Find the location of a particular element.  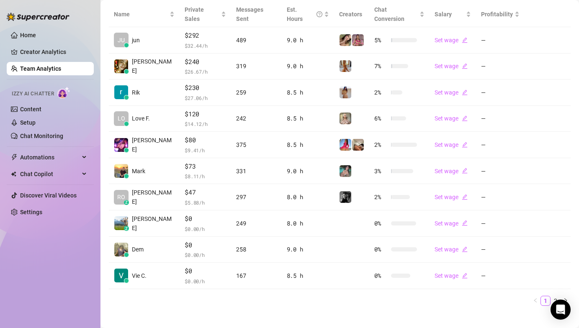

div: 249 is located at coordinates (256, 224).